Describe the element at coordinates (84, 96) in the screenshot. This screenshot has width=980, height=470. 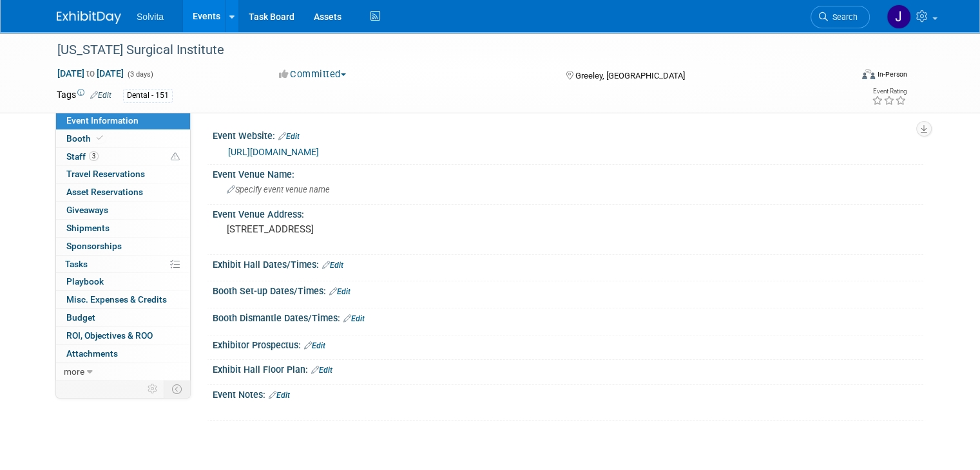
I see `td: Tags` at that location.